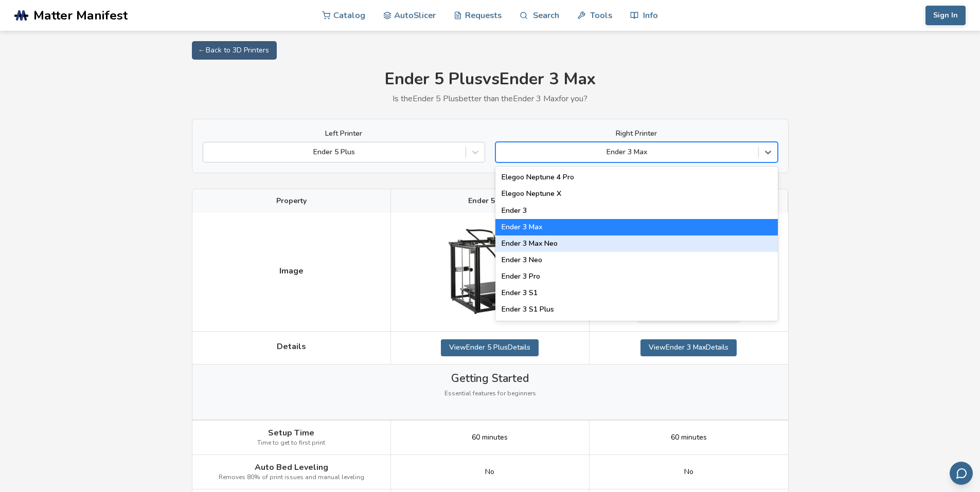 This screenshot has height=492, width=980. Describe the element at coordinates (210, 152) in the screenshot. I see `input: Ender 5 Plus` at that location.